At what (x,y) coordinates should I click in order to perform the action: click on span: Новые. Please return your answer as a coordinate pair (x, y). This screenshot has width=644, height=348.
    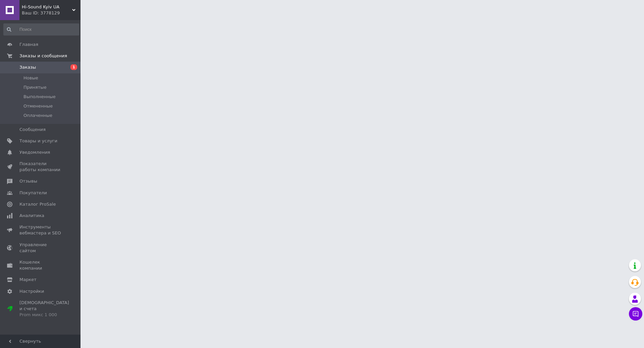
    Looking at the image, I should click on (30, 78).